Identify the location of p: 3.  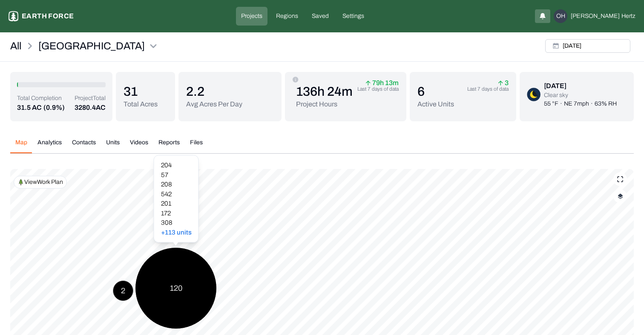
(503, 83).